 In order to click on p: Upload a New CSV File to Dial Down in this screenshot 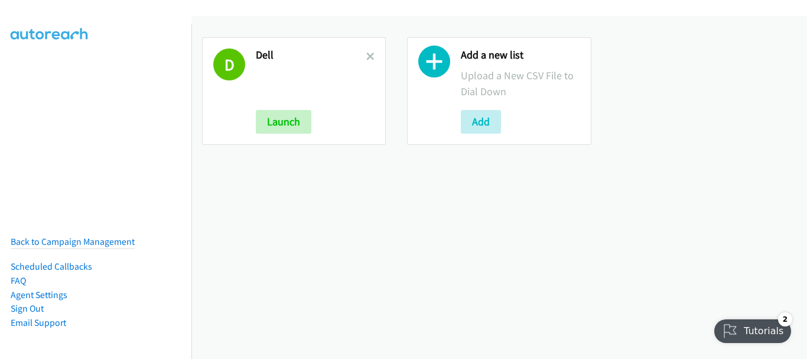, I will do `click(520, 83)`.